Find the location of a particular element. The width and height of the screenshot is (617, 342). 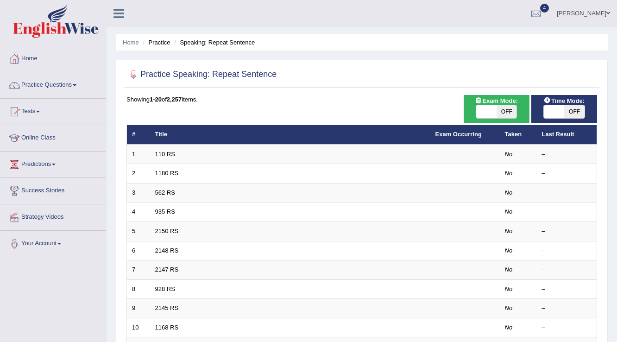

a: 562 RS is located at coordinates (165, 192).